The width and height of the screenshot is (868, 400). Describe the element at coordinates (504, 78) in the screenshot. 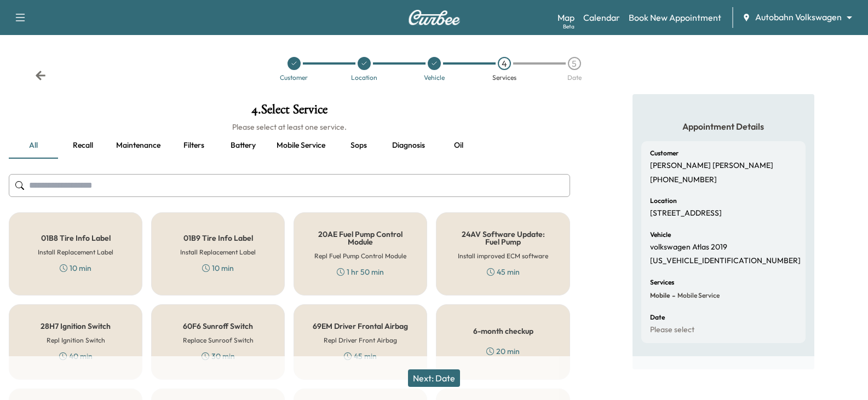

I see `div: Services` at that location.